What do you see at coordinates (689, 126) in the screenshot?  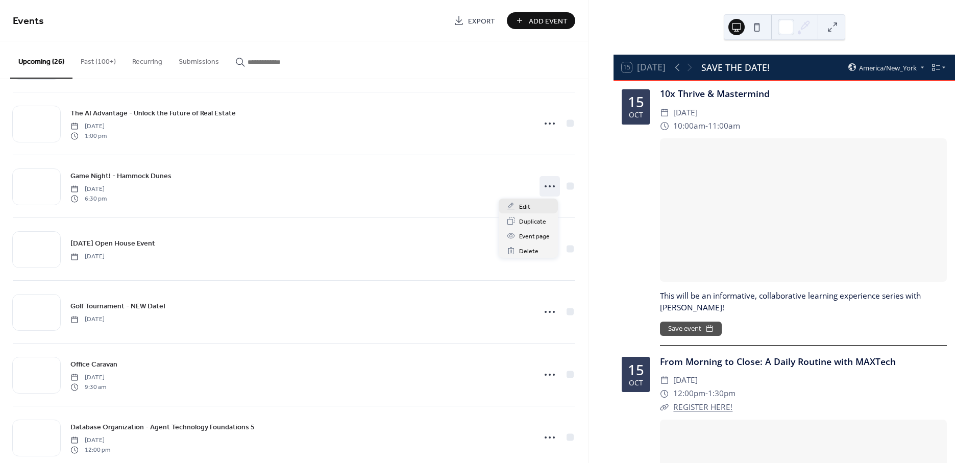 I see `span: 10:00am` at bounding box center [689, 126].